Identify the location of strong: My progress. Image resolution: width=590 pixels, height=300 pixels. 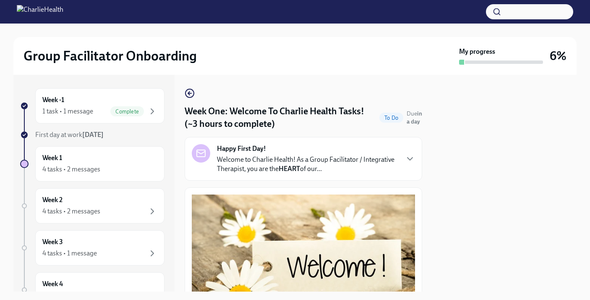
(477, 52).